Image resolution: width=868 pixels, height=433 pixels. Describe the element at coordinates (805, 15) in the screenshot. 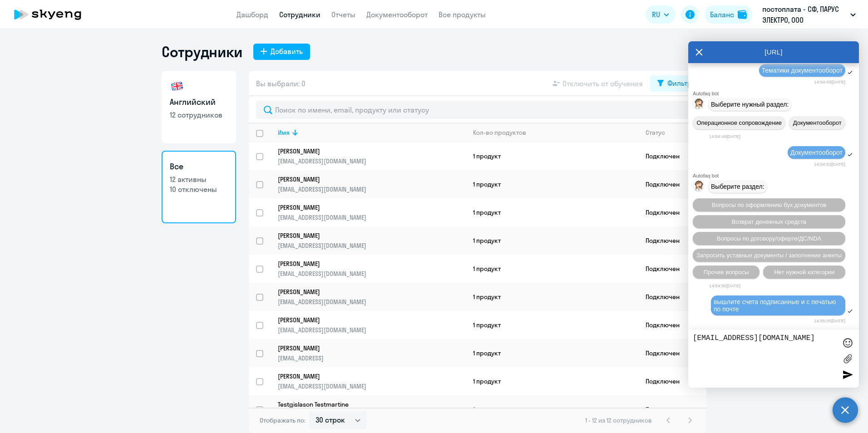

I see `p: постоплата - СФ, ПАРУС ЭЛЕКТРО, ООО` at that location.